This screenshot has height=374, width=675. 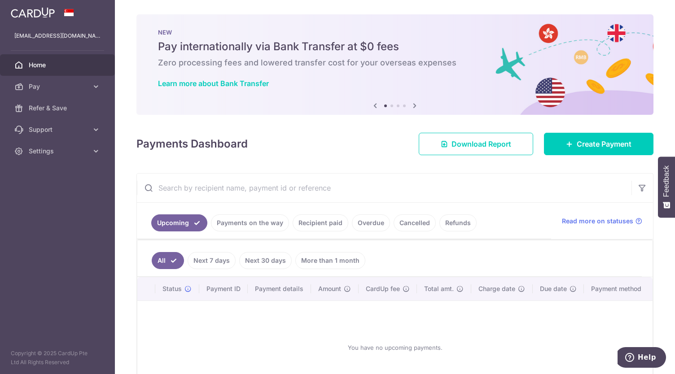 I want to click on a: Payments on the way, so click(x=250, y=223).